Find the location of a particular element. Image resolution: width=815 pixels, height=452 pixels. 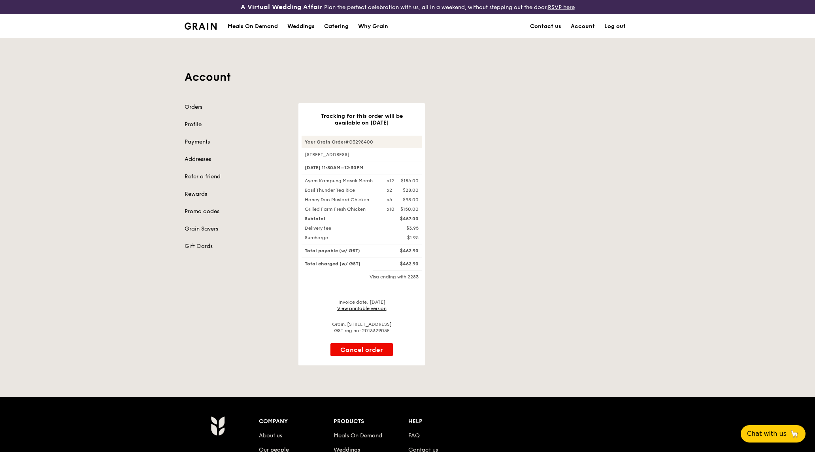

div: x10 is located at coordinates (390, 209).